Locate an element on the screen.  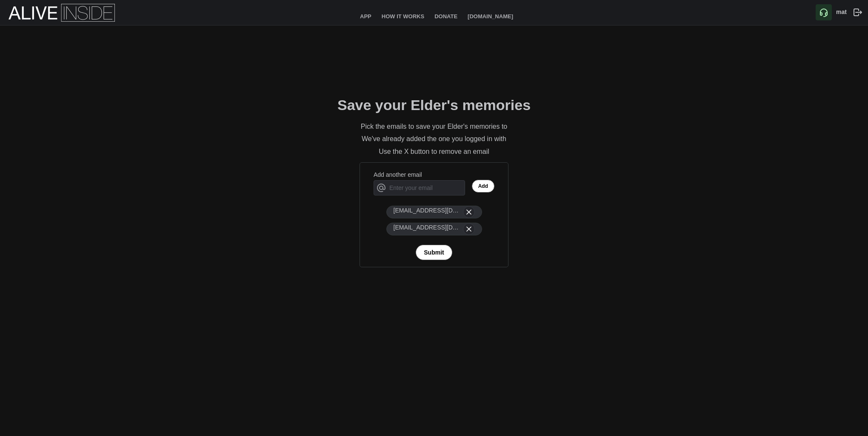
a: How It Works is located at coordinates (403, 17).